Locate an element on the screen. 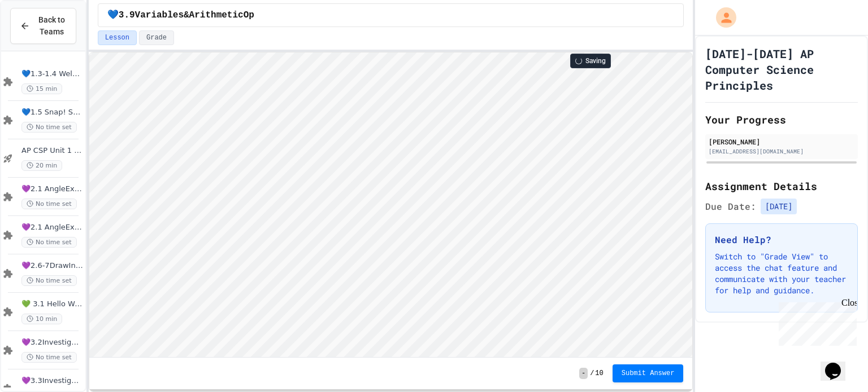 Image resolution: width=868 pixels, height=392 pixels. span: 💚 3.1 Hello World is located at coordinates (52, 304).